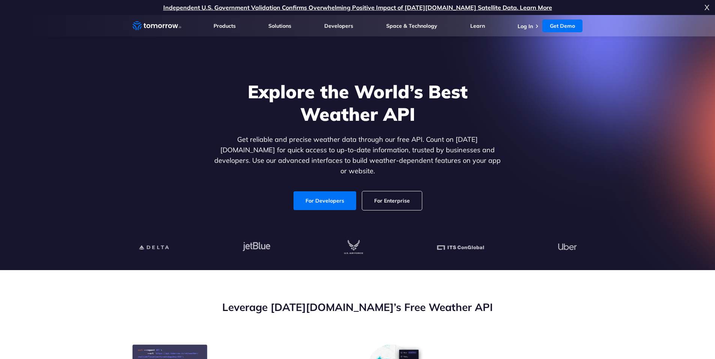  What do you see at coordinates (562, 26) in the screenshot?
I see `a: Get Demo` at bounding box center [562, 26].